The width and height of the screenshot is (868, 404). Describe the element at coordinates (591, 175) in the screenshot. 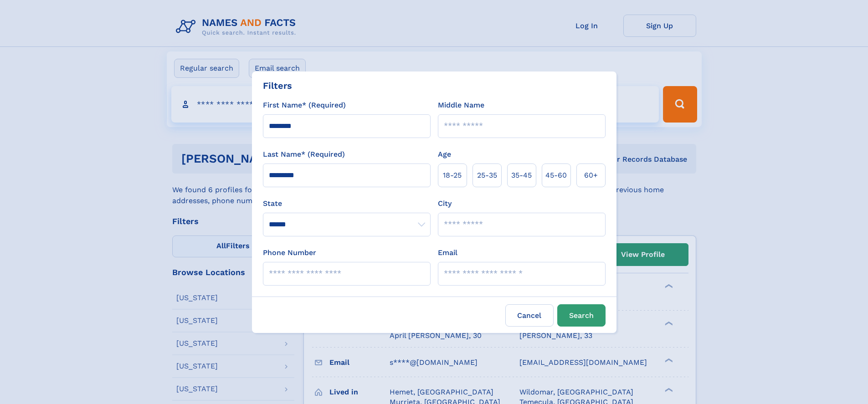

I see `span: 60+` at that location.